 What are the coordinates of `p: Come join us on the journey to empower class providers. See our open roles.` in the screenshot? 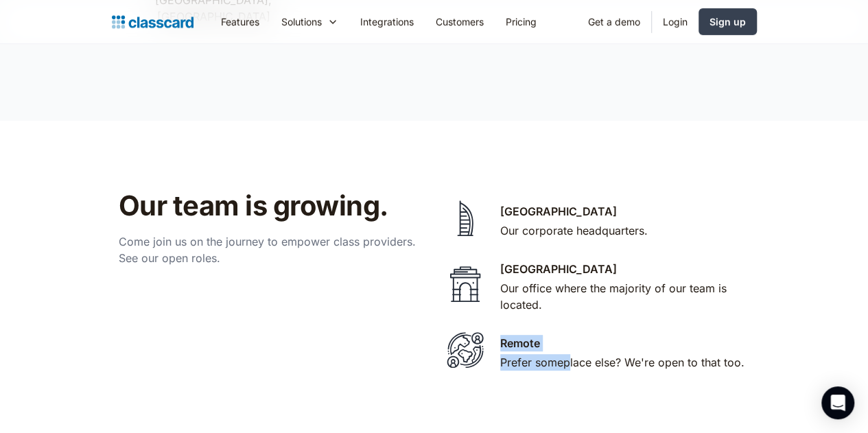 It's located at (273, 250).